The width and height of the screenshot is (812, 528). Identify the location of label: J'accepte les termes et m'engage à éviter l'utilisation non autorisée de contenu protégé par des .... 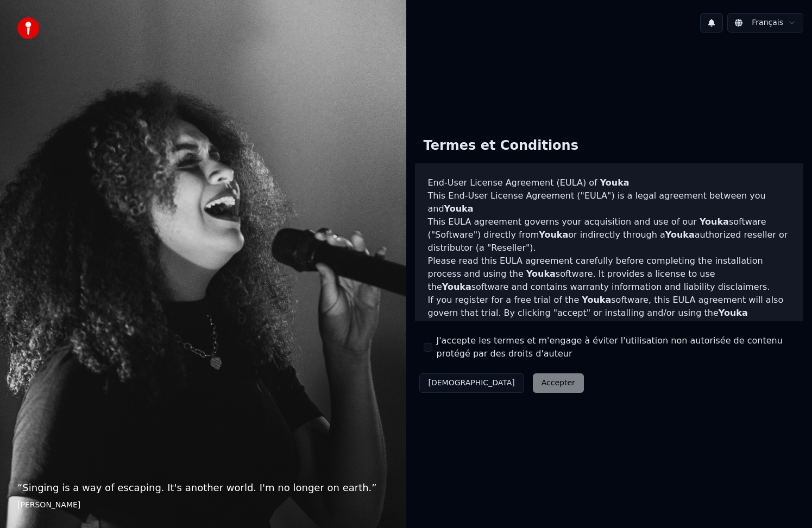
(616, 347).